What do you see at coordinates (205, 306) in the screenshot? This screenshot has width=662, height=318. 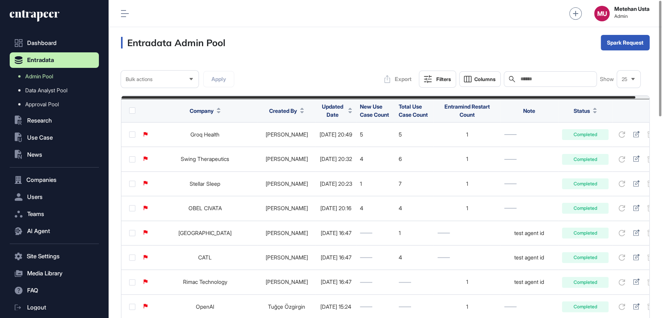 I see `a: OpenAI` at bounding box center [205, 306].